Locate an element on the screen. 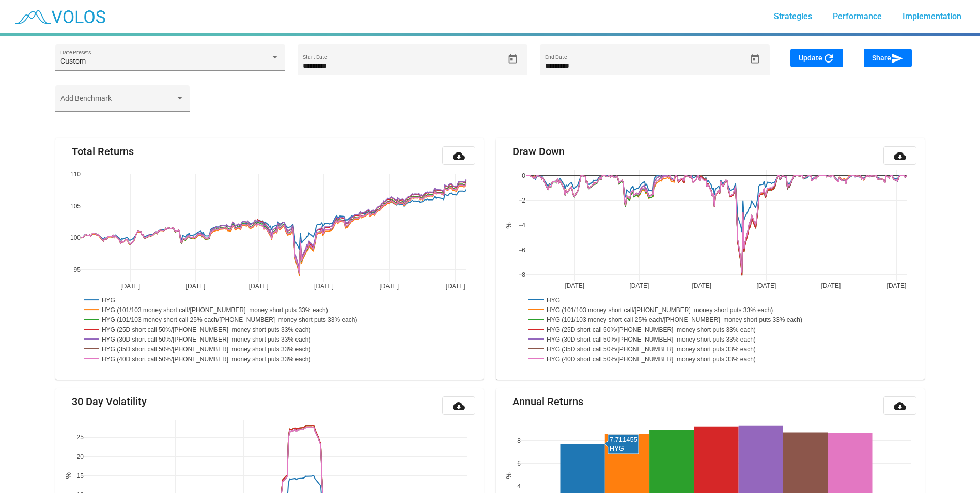 The width and height of the screenshot is (980, 493). span: Performance is located at coordinates (857, 16).